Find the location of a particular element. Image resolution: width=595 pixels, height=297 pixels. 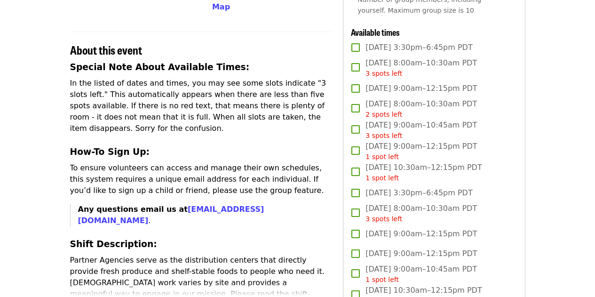

p: To ensure volunteers can access and manage their own schedules, this system requires a unique ema... is located at coordinates (201, 179).